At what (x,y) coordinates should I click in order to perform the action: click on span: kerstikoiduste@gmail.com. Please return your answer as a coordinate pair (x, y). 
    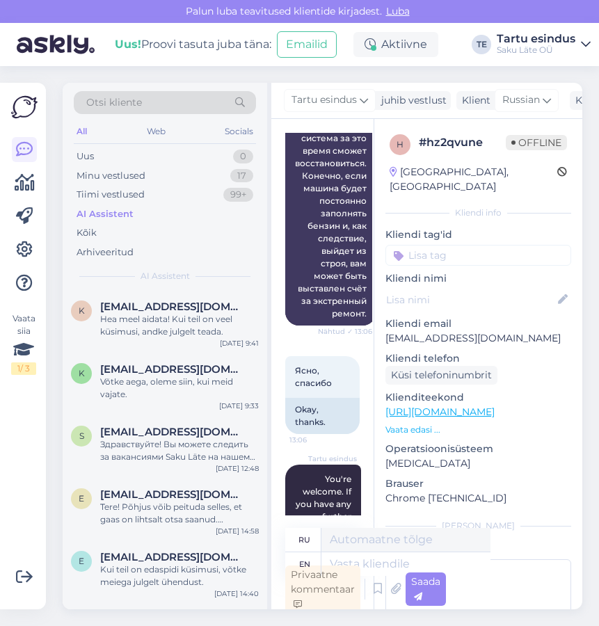
    Looking at the image, I should click on (172, 307).